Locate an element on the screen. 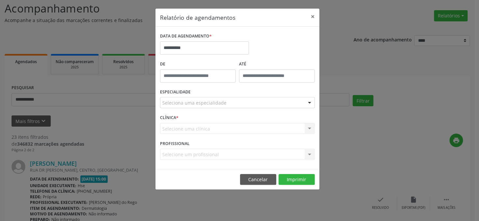 The width and height of the screenshot is (479, 221). button: Imprimir is located at coordinates (296, 180).